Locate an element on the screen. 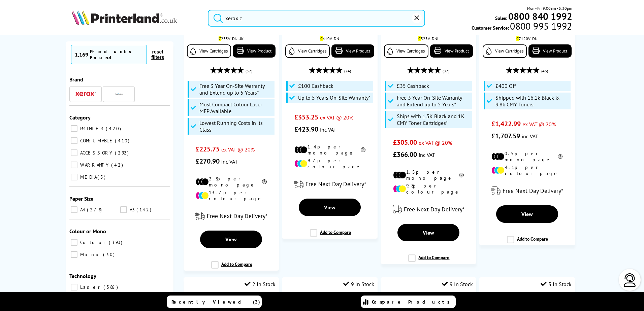 This screenshot has height=311, width=644. span: A4 is located at coordinates (82, 210).